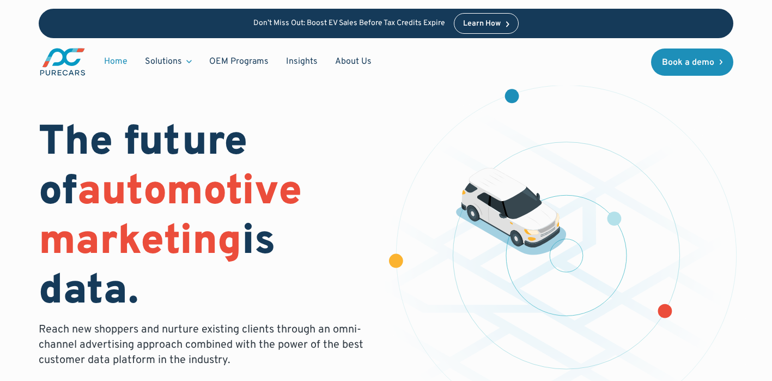 The width and height of the screenshot is (772, 381). Describe the element at coordinates (349, 23) in the screenshot. I see `p: Don’t Miss Out: Boost EV Sales Before Tax Credits Expire` at that location.